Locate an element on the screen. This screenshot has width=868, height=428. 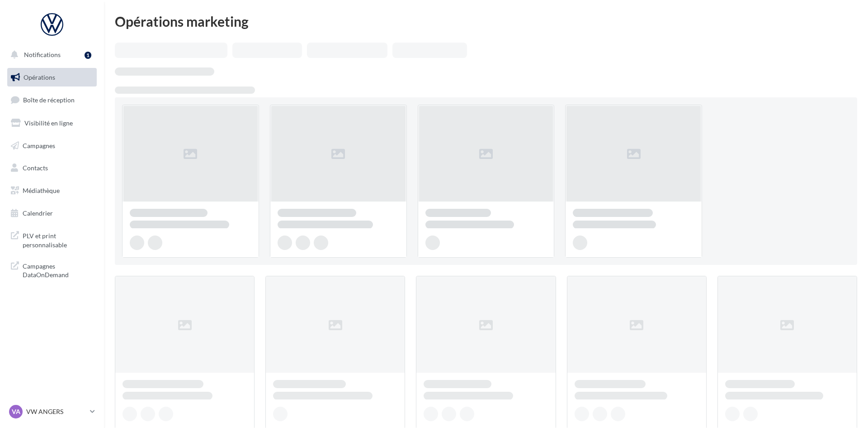
span: Visibilité en ligne is located at coordinates (48, 122).